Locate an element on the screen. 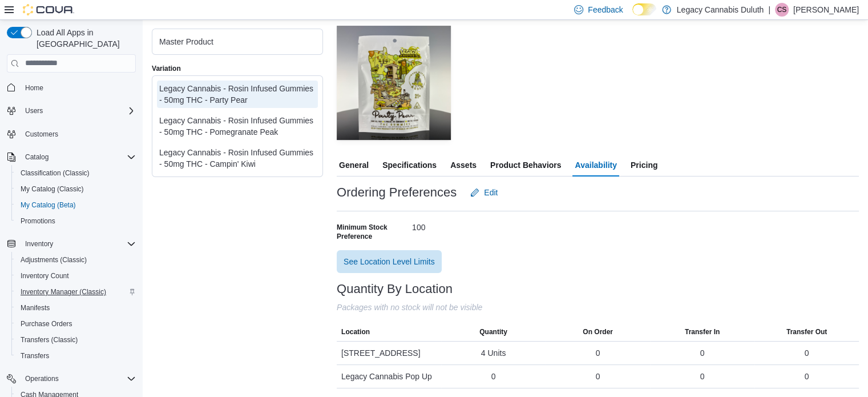 This screenshot has width=868, height=397. span: See Location Level Limits is located at coordinates (389, 261).